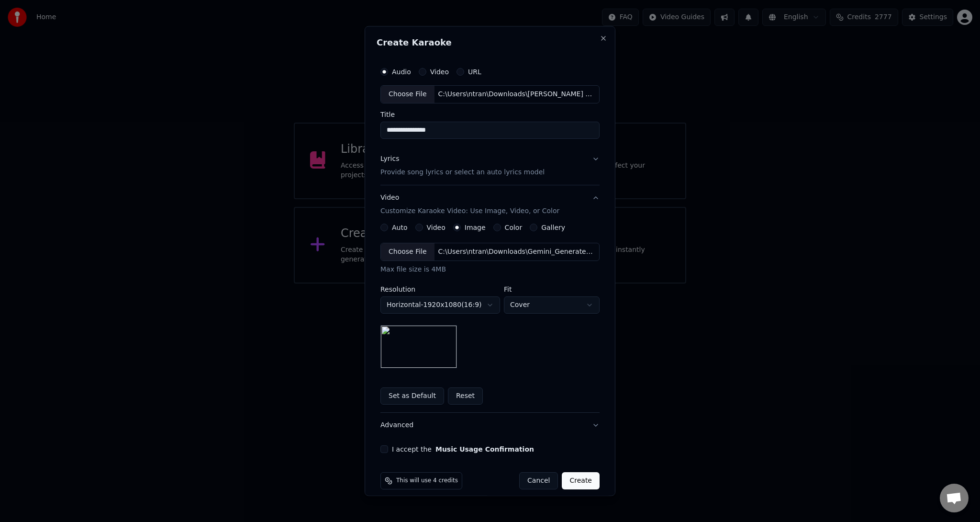 This screenshot has height=522, width=980. Describe the element at coordinates (412, 395) in the screenshot. I see `button: Set as Default` at that location.